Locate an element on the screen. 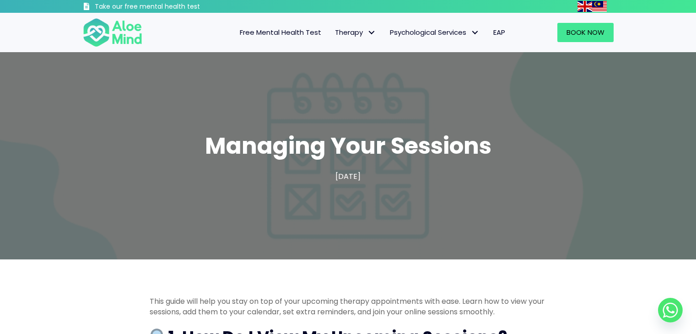 The width and height of the screenshot is (696, 334). img: Aloe mind Logo is located at coordinates (113, 32).